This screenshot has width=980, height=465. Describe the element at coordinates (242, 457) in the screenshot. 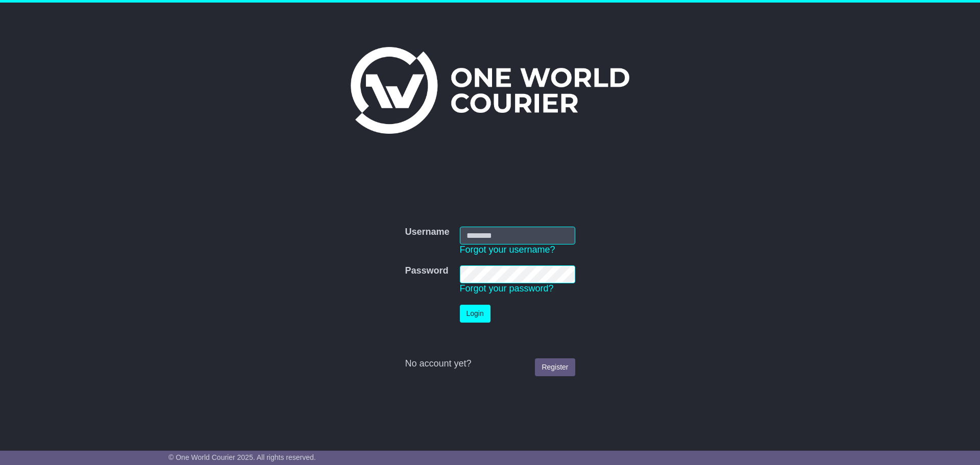

I see `span: © One World Courier 2025. All rights reserved.` at that location.